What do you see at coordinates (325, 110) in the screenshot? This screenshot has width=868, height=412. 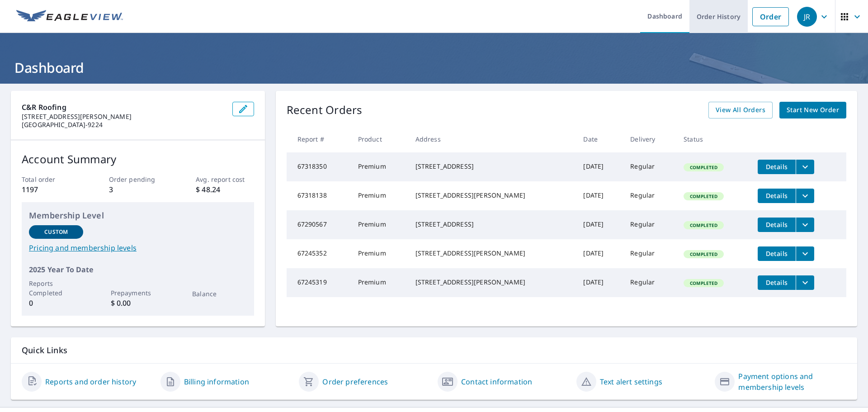 I see `p: Recent Orders` at bounding box center [325, 110].